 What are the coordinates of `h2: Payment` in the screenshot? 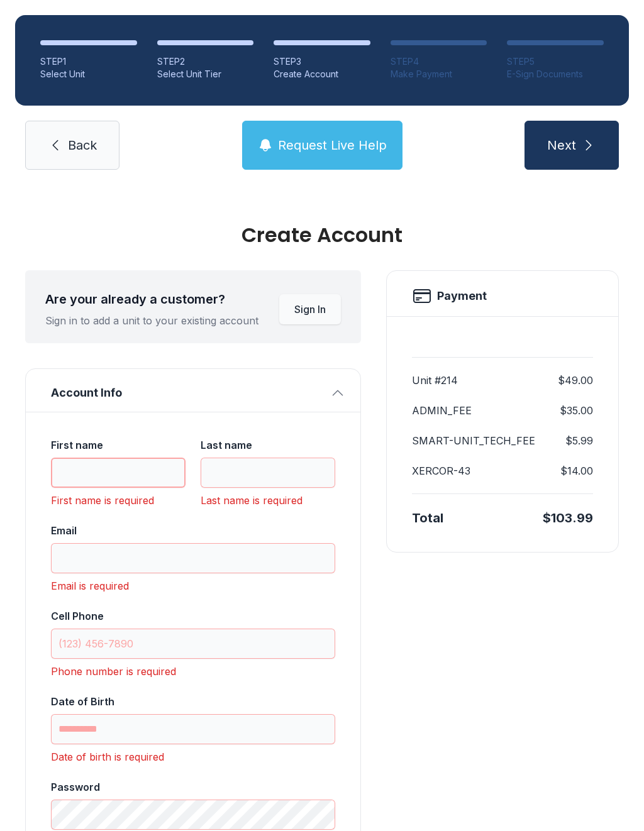 It's located at (461, 296).